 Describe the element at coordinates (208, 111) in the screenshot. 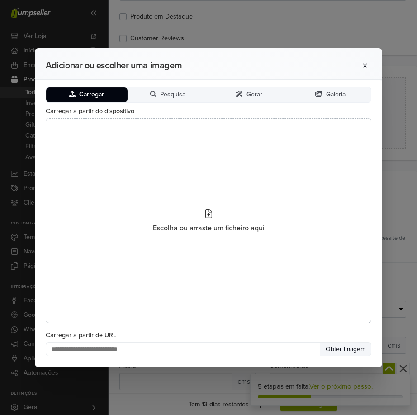

I see `label: Carregar a partir do dispositivo` at that location.